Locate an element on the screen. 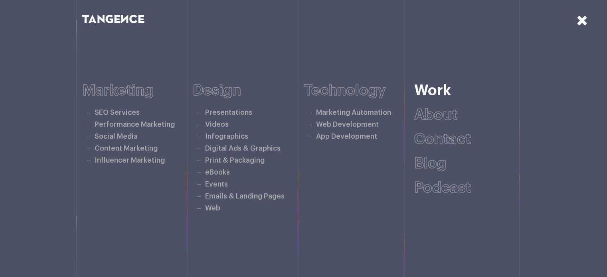 Image resolution: width=607 pixels, height=277 pixels. a: Emails & Landing Pages is located at coordinates (245, 196).